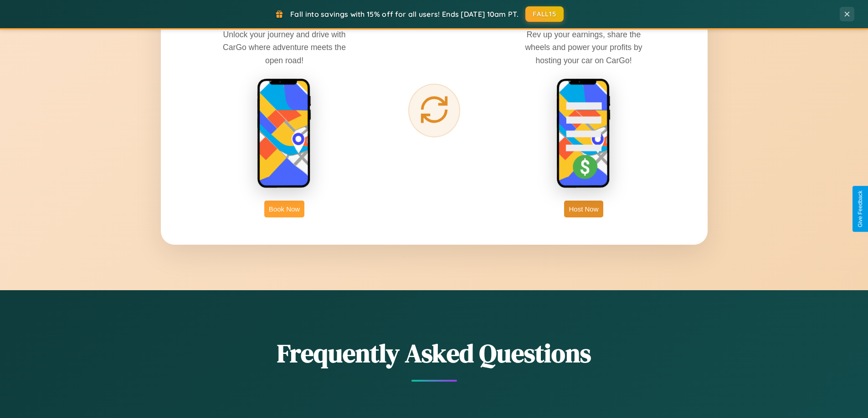 This screenshot has width=868, height=418. I want to click on img: rent phone, so click(284, 134).